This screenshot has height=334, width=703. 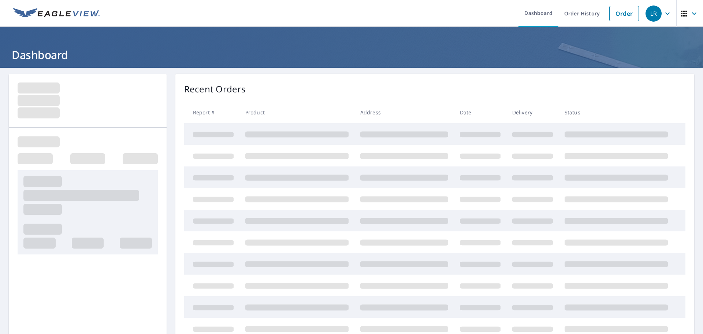 I want to click on img: EV Logo, so click(x=56, y=14).